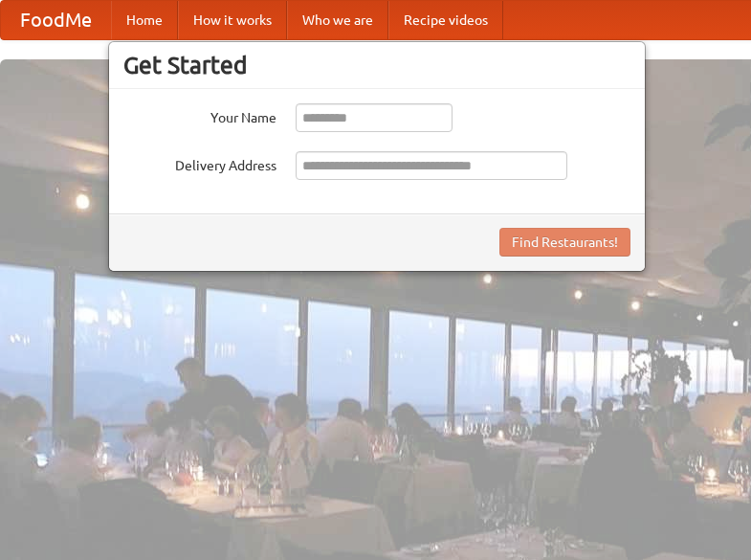  I want to click on button: Find Restaurants!, so click(564, 242).